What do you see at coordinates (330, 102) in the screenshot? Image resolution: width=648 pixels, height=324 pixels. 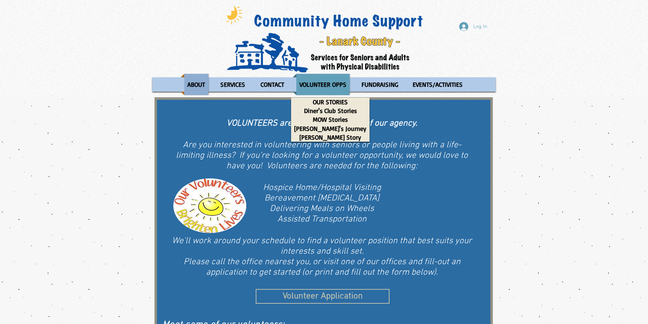 I see `p: OUR STORIES` at bounding box center [330, 102].